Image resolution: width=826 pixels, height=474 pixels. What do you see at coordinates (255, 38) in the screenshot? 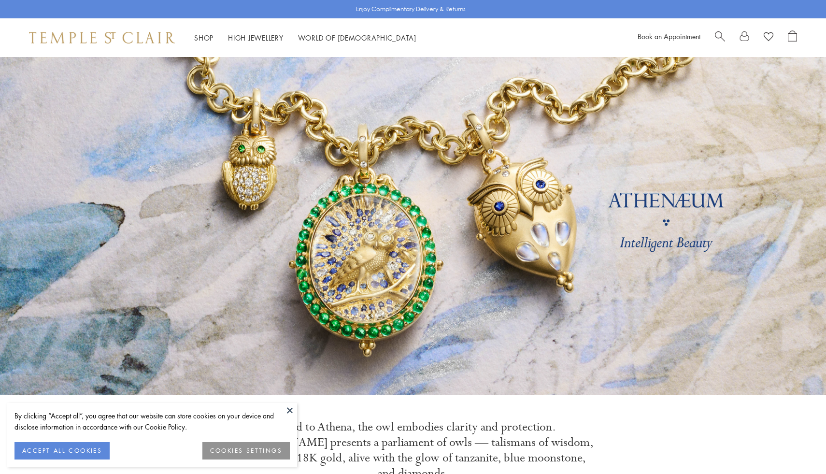
I see `a: High JewelleryHigh Jewellery` at bounding box center [255, 38].